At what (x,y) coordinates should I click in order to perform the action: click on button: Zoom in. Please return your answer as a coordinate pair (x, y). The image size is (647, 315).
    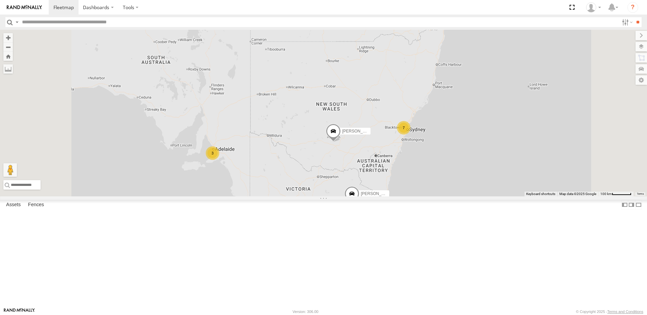
    Looking at the image, I should click on (8, 38).